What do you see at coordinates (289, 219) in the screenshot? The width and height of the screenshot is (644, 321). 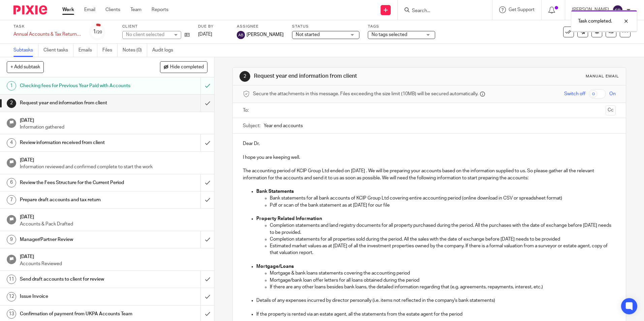 I see `strong: Property Related Information` at bounding box center [289, 219].